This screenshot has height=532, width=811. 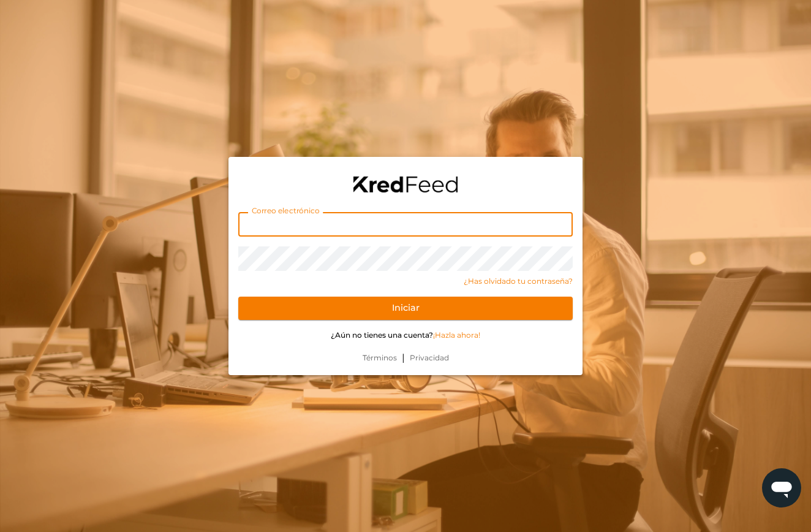 What do you see at coordinates (429, 358) in the screenshot?
I see `a: Privacidad` at bounding box center [429, 358].